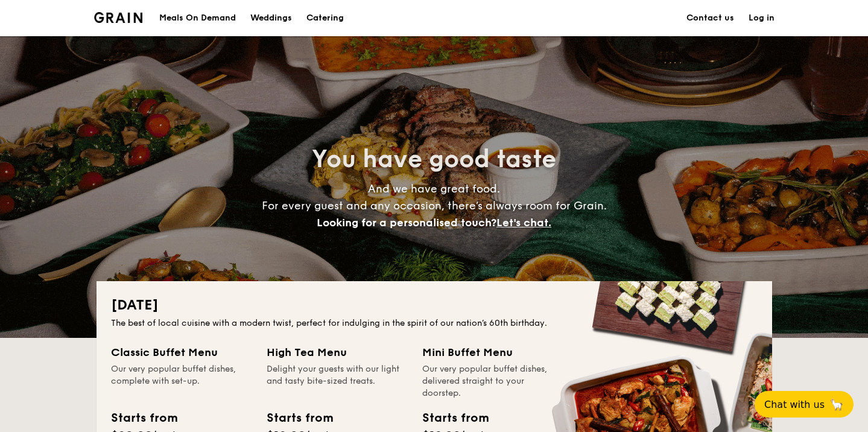  I want to click on span: Chat with us, so click(794, 405).